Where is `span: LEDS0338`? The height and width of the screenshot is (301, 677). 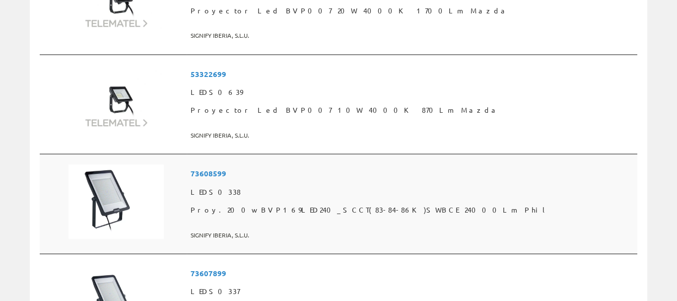 span: LEDS0338 is located at coordinates (412, 192).